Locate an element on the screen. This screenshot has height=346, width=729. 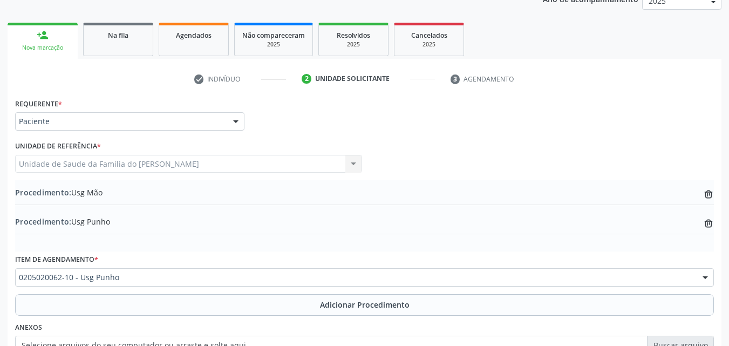
div: Nova marcação is located at coordinates (43, 47).